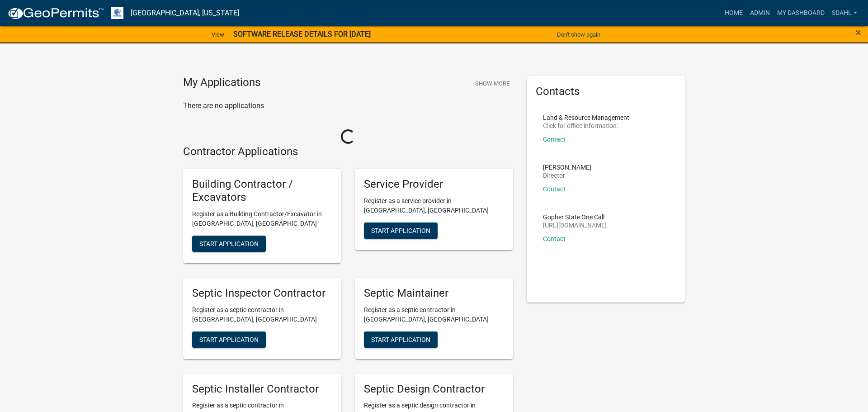 Image resolution: width=868 pixels, height=412 pixels. Describe the element at coordinates (586, 118) in the screenshot. I see `p: Land & Resource Management` at that location.